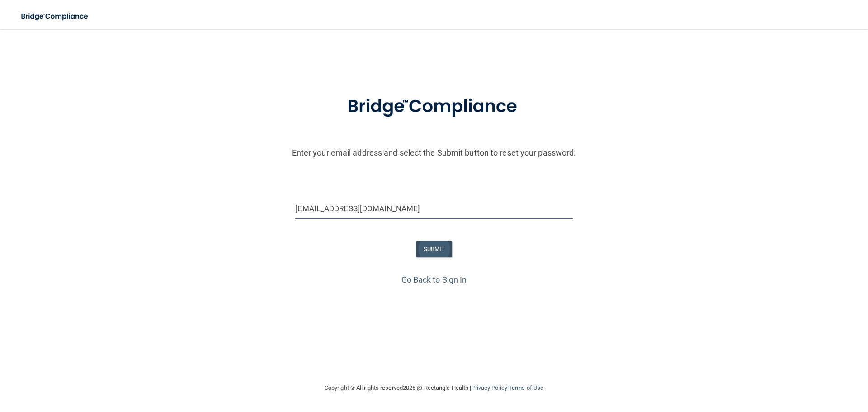 The height and width of the screenshot is (412, 868). I want to click on a: Terms of Use, so click(526, 387).